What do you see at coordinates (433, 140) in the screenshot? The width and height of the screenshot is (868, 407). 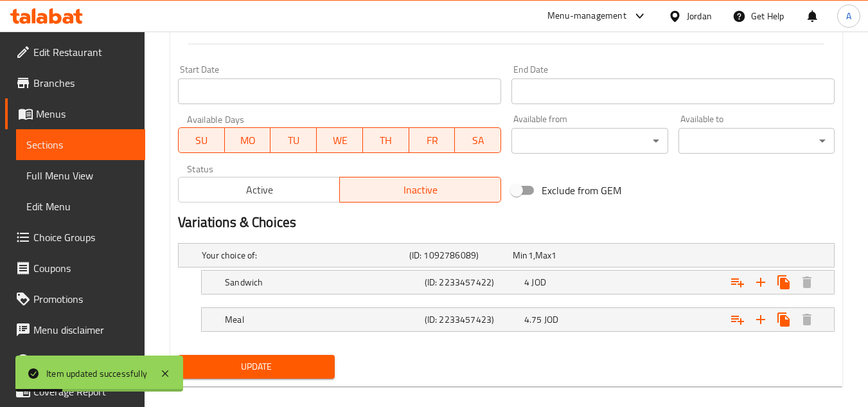 I see `button: FR` at bounding box center [433, 140].